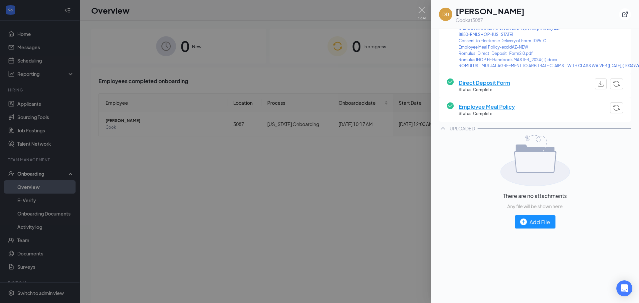 Image resolution: width=639 pixels, height=303 pixels. I want to click on div: Add File, so click(536, 222).